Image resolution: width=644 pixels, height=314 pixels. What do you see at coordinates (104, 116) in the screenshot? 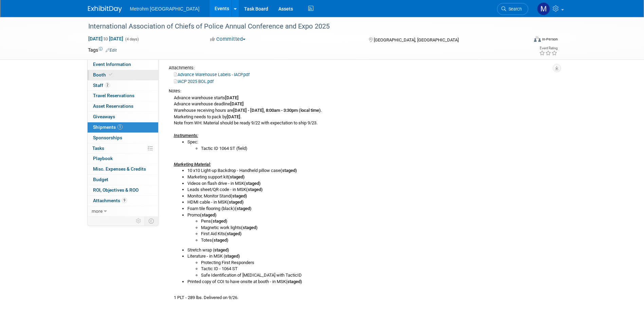
I see `span: Giveaways` at bounding box center [104, 116].